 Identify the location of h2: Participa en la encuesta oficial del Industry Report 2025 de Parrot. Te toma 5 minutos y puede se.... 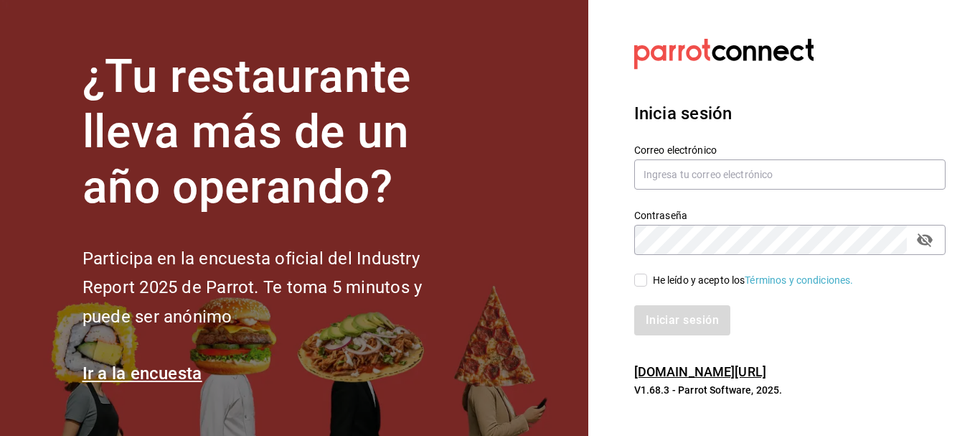
(276, 288).